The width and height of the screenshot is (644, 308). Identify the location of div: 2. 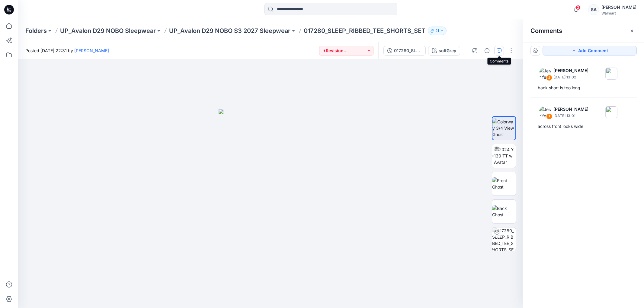
(549, 78).